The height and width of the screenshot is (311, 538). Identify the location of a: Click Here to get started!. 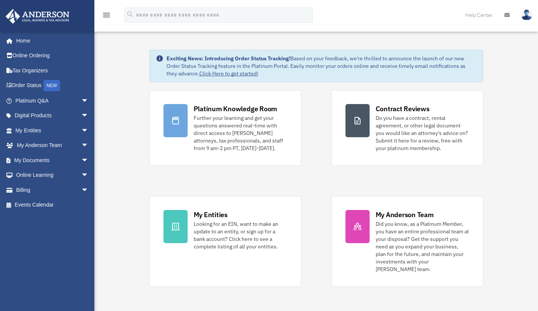
(229, 74).